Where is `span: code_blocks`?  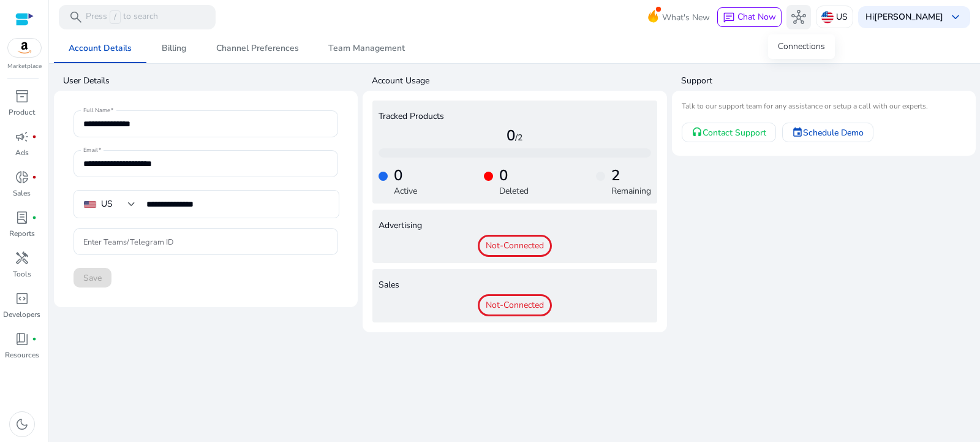
span: code_blocks is located at coordinates (22, 299).